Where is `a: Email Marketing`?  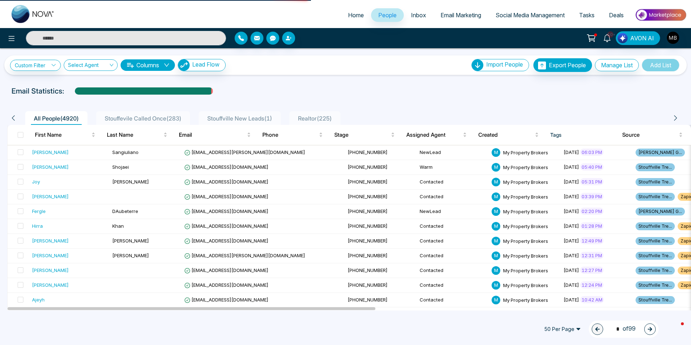
a: Email Marketing is located at coordinates (461, 15).